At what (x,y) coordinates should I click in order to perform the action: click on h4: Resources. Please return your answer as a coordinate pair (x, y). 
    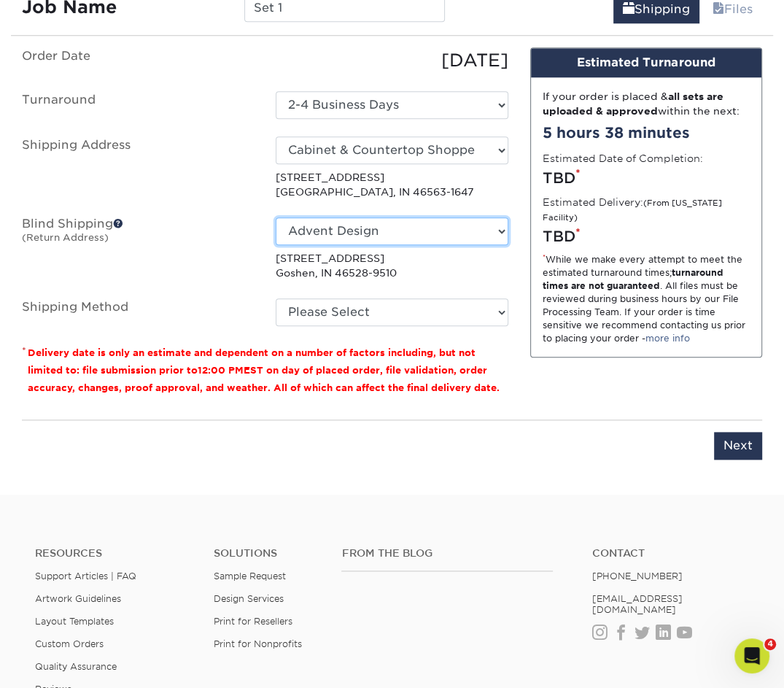
    Looking at the image, I should click on (113, 553).